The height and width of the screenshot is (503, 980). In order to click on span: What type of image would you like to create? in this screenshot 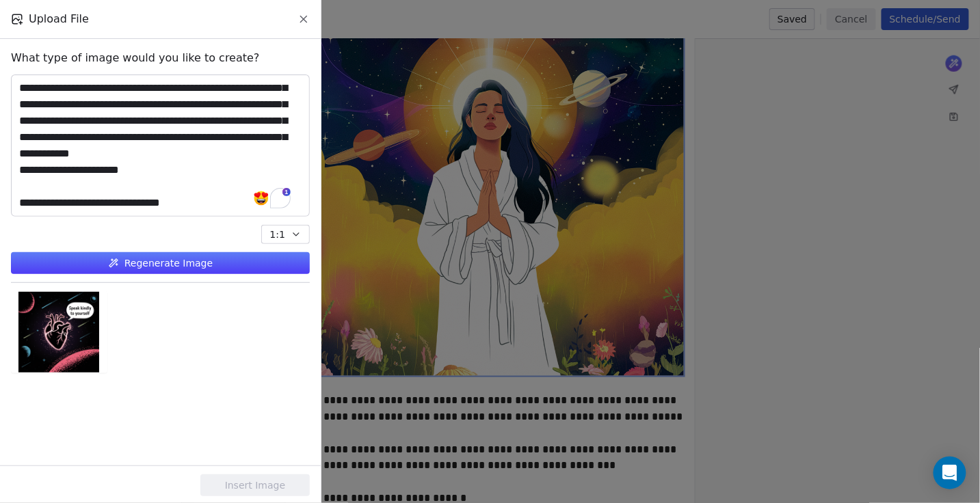, I will do `click(135, 58)`.